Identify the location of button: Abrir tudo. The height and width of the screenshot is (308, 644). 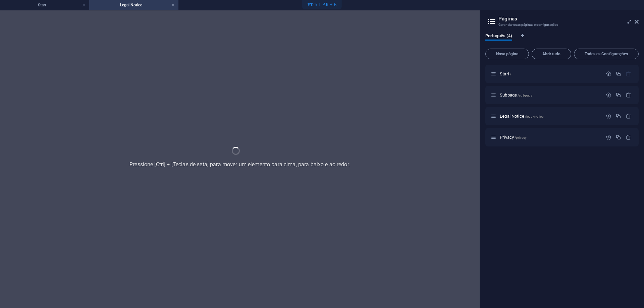
(552, 54).